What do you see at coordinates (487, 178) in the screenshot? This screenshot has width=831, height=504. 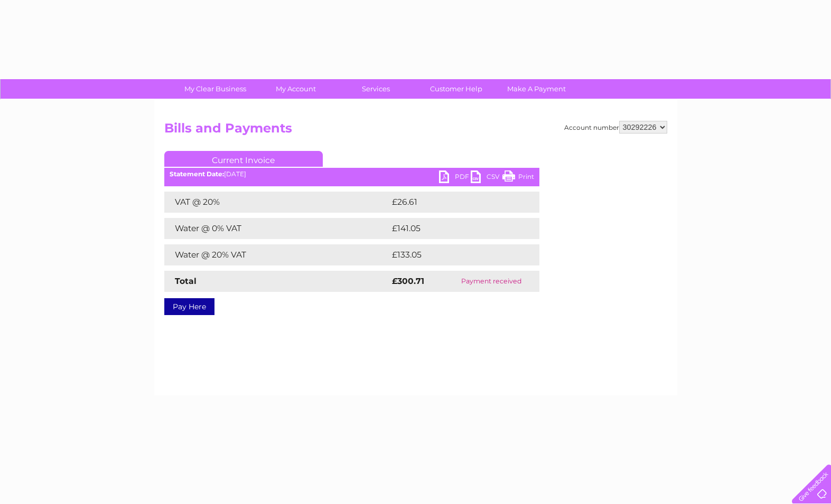 I see `a: CSV` at bounding box center [487, 178].